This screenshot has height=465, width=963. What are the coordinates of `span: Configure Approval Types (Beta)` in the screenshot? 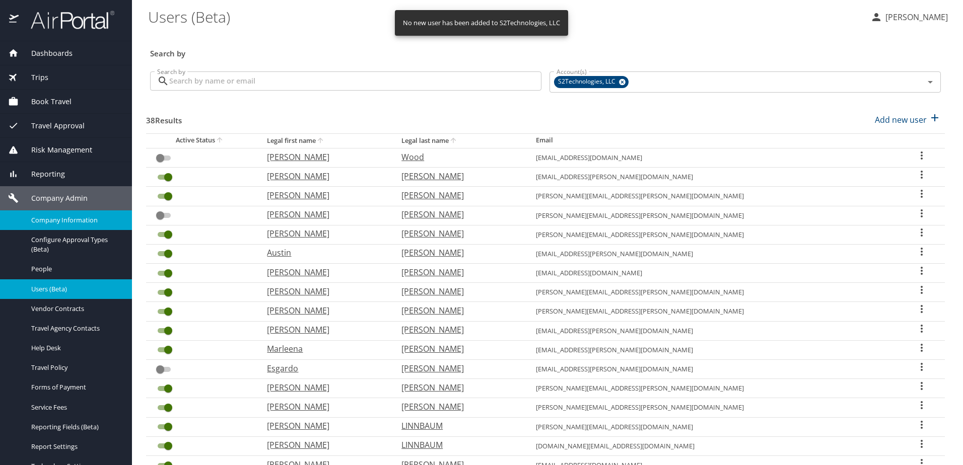 It's located at (76, 245).